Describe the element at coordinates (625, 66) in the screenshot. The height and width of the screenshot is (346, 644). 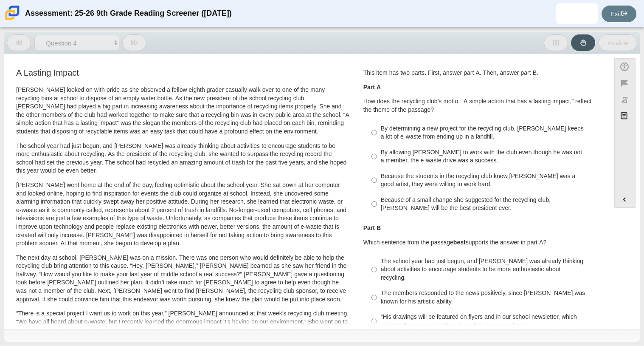
I see `button: Open Accessibility Menu` at that location.